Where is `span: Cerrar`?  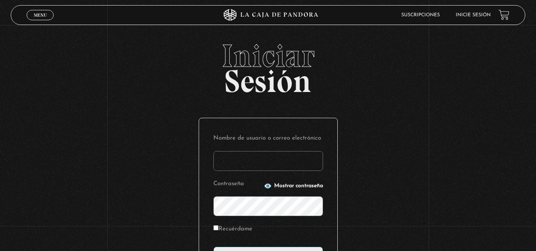
span: Cerrar is located at coordinates (40, 22).